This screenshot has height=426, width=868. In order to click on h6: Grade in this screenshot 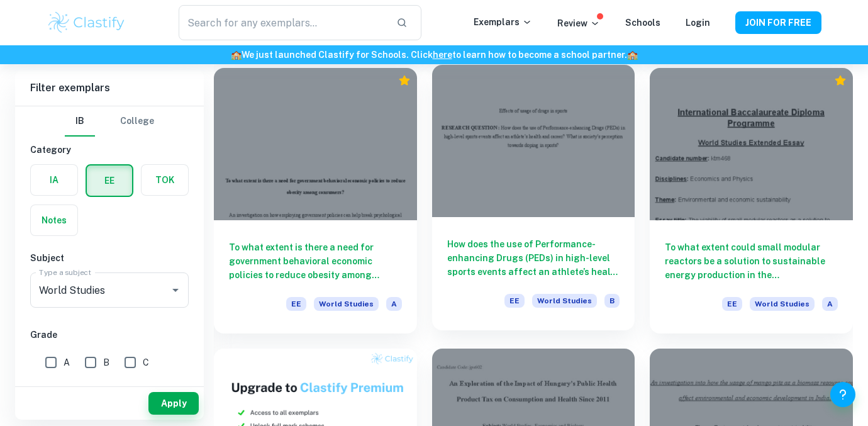, I will do `click(110, 335)`.